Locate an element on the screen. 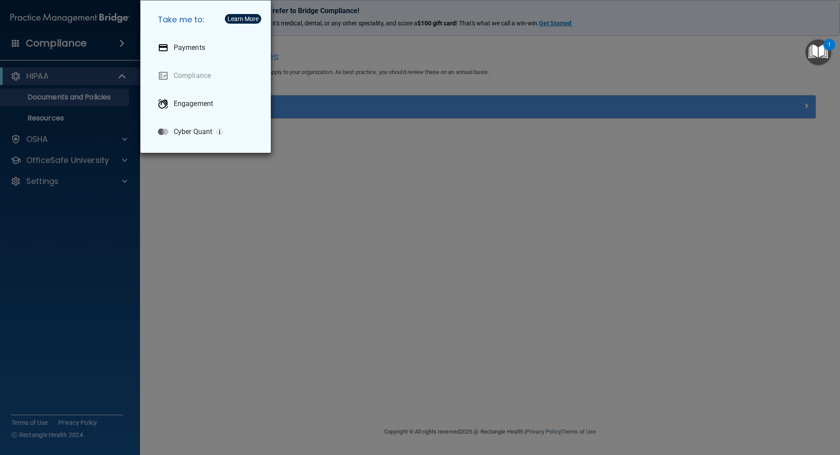 Image resolution: width=840 pixels, height=455 pixels. p: Payments is located at coordinates (190, 48).